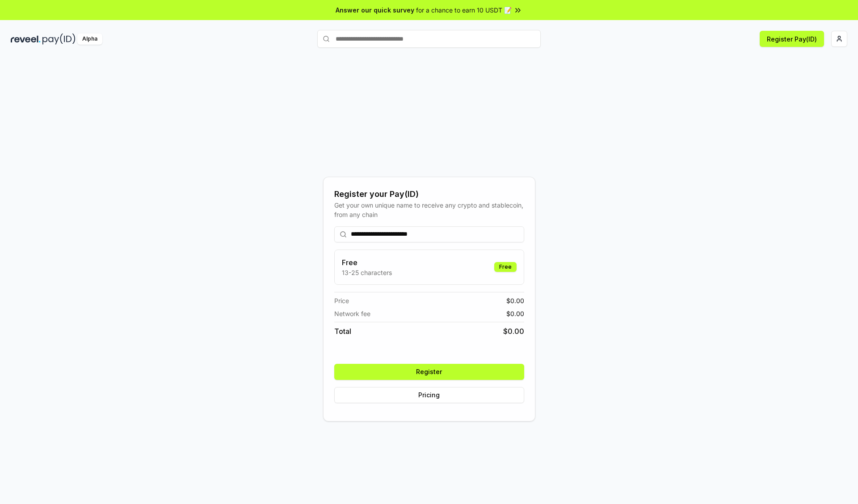 The height and width of the screenshot is (504, 858). Describe the element at coordinates (352, 314) in the screenshot. I see `span: Network fee` at that location.